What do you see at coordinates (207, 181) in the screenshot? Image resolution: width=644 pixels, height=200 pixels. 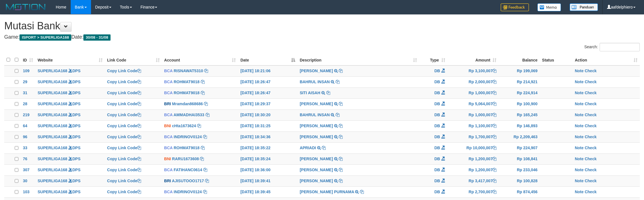 I see `a: Copy AJISUTOOO1717 to clipboard` at bounding box center [207, 181].